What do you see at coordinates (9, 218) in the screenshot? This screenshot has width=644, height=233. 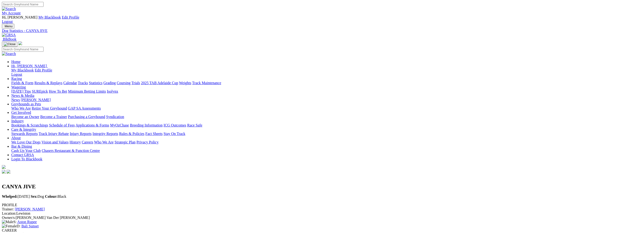 I see `span: Owner/s:` at bounding box center [9, 218].